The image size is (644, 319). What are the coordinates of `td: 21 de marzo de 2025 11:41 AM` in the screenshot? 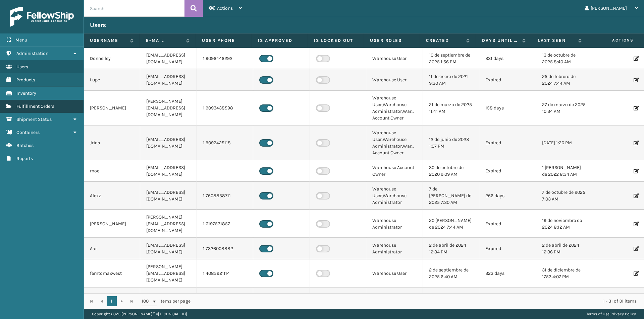 It's located at (451, 108).